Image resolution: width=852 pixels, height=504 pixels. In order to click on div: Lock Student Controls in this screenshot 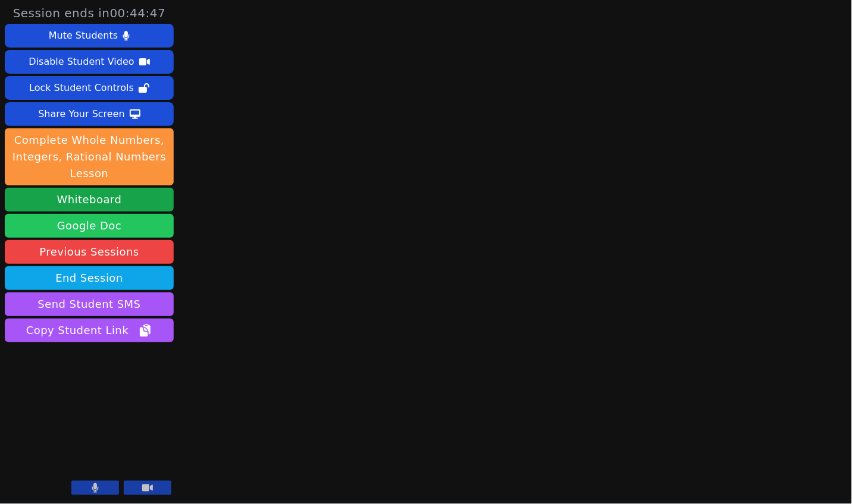, I will do `click(81, 88)`.